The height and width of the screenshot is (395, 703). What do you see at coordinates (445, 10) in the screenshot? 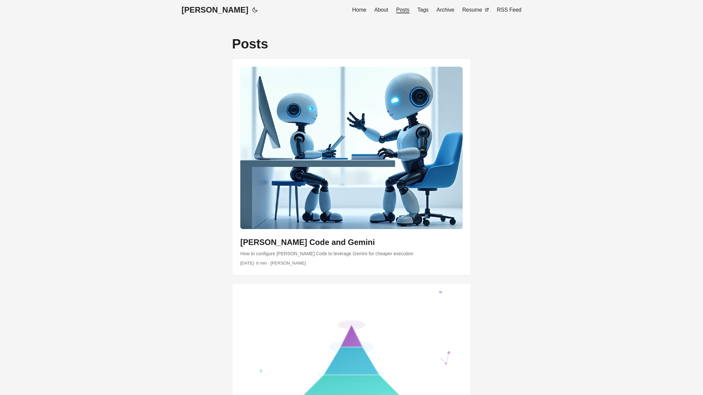
I see `span: Archive` at bounding box center [445, 10].